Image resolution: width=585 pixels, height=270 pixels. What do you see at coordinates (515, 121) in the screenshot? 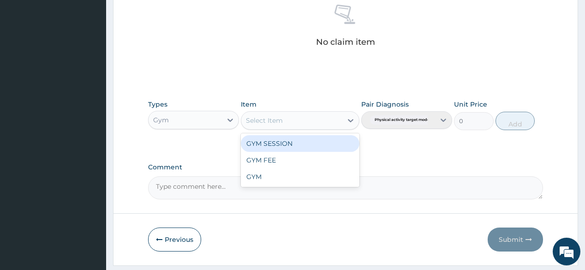
I see `button: Add` at bounding box center [515, 121].